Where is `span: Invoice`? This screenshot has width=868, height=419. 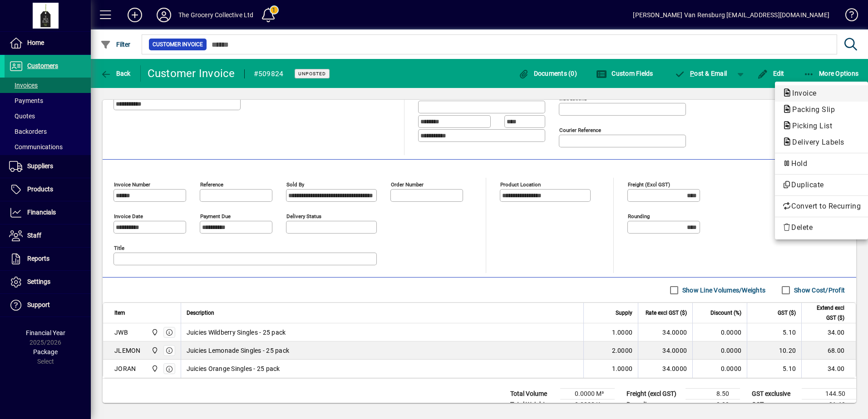
span: Invoice is located at coordinates (802, 93).